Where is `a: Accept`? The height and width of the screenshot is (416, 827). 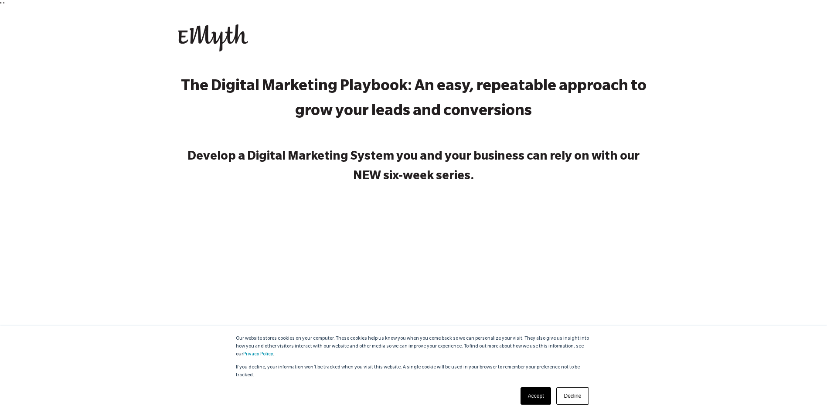 a: Accept is located at coordinates (535, 396).